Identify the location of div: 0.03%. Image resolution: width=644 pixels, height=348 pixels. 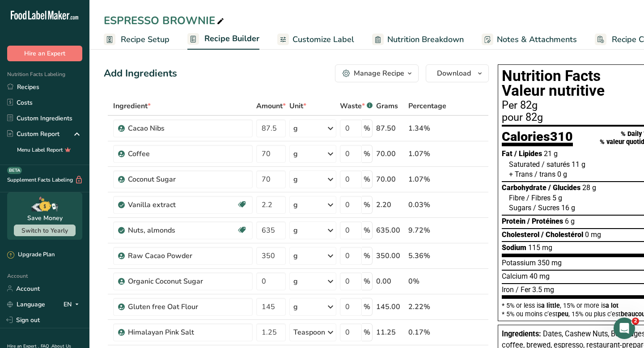
(427, 205).